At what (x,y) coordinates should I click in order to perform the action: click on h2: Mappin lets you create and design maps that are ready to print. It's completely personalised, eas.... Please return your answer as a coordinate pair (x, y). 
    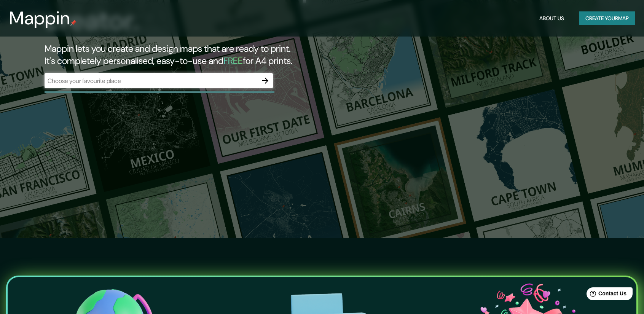
    Looking at the image, I should click on (206, 55).